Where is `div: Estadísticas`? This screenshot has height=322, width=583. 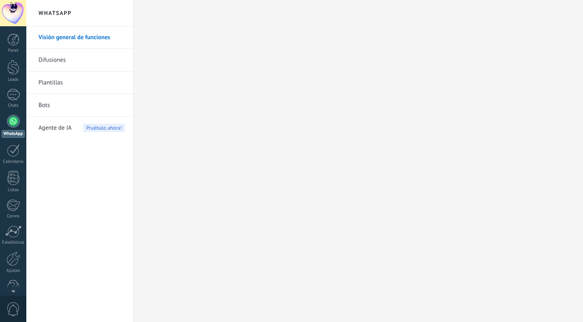
div: Estadísticas is located at coordinates (13, 243).